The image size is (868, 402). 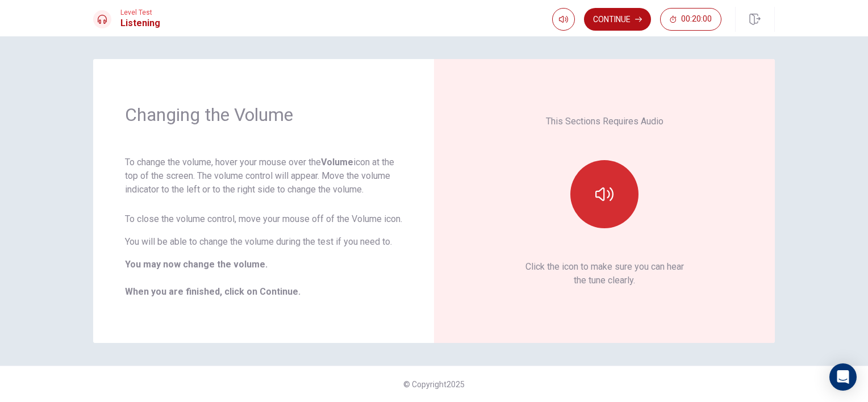 What do you see at coordinates (605, 121) in the screenshot?
I see `p: This Sections Requires Audio` at bounding box center [605, 121].